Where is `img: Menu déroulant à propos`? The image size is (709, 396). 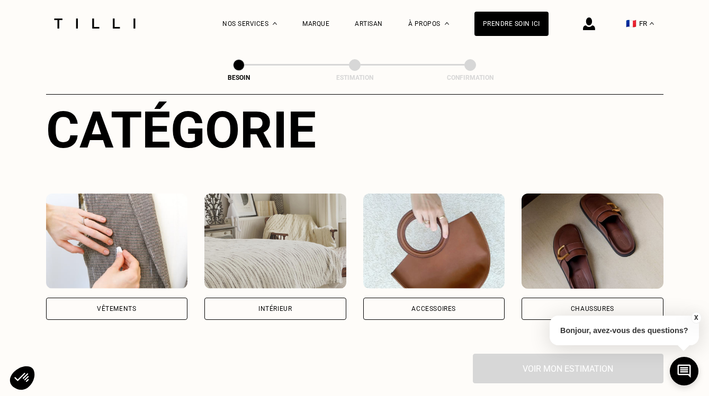 img: Menu déroulant à propos is located at coordinates (447, 23).